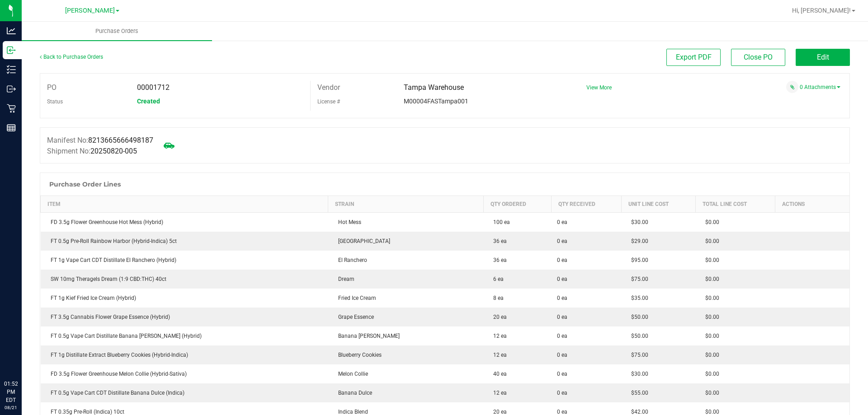  What do you see at coordinates (11, 70) in the screenshot?
I see `inline-svg: Inventory` at bounding box center [11, 70].